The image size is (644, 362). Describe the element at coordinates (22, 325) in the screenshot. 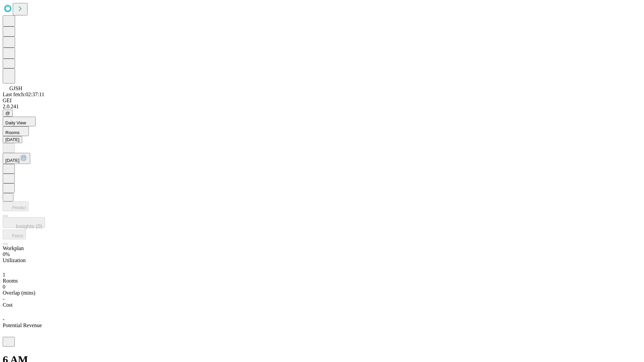

I see `span: Potential Revenue` at that location.